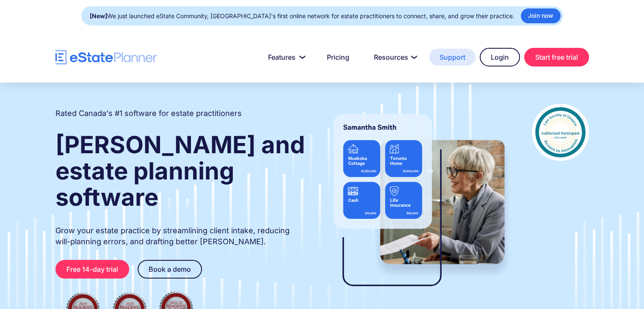  Describe the element at coordinates (394, 57) in the screenshot. I see `a: Resources` at that location.